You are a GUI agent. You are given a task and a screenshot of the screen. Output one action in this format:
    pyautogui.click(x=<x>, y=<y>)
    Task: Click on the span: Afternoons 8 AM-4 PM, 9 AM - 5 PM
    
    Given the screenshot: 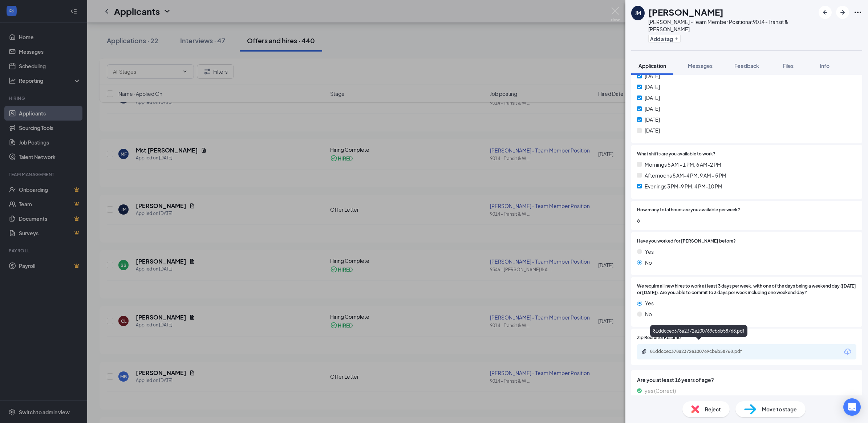 What is the action you would take?
    pyautogui.click(x=686, y=175)
    